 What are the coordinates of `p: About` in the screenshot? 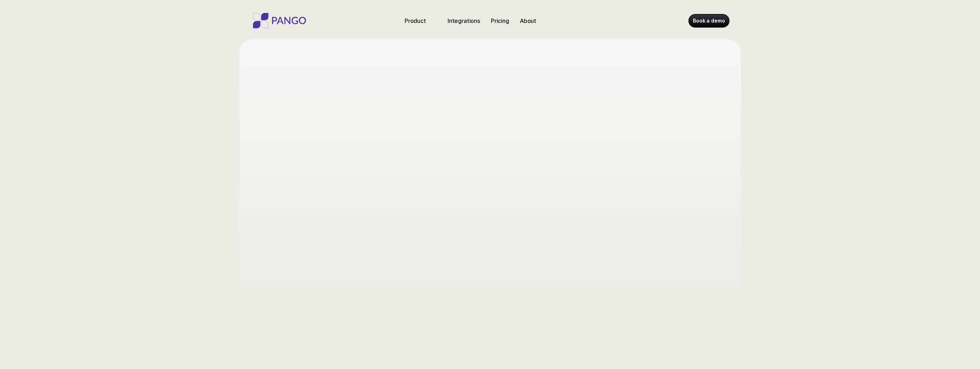 It's located at (528, 21).